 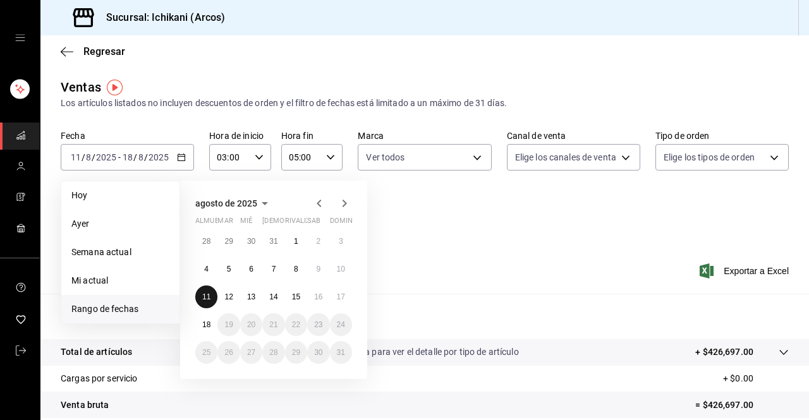 I want to click on font: Tipo de orden, so click(x=683, y=136).